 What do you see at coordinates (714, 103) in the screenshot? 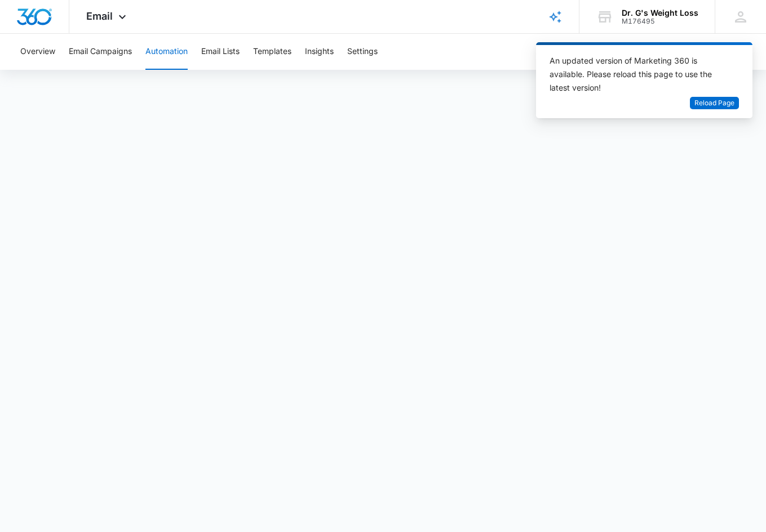
I see `button: Reload Page` at bounding box center [714, 103].